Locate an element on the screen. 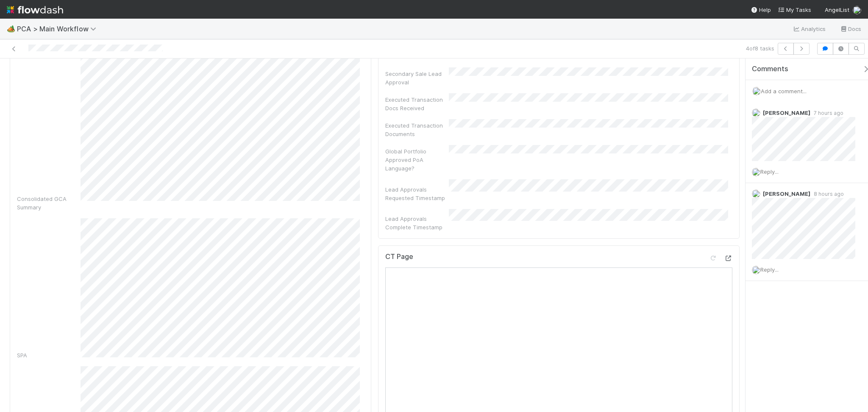  span: PCA > Main Workflow is located at coordinates (58, 29).